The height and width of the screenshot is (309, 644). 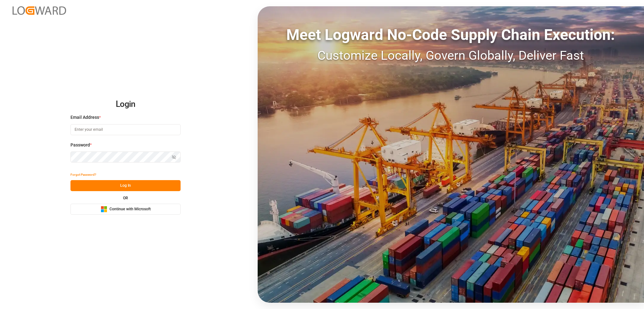 What do you see at coordinates (126, 209) in the screenshot?
I see `button: Continue with Microsoft` at bounding box center [126, 209].